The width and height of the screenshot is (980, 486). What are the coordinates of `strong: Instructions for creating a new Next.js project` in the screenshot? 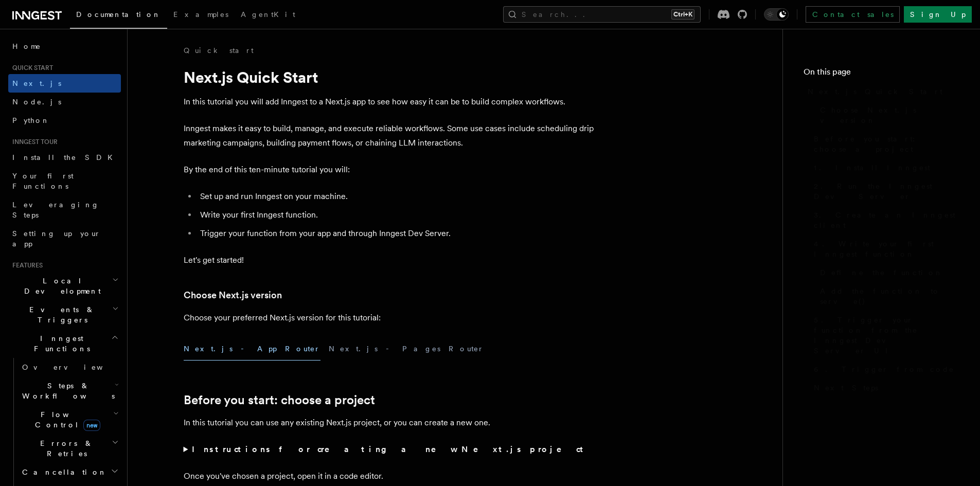 It's located at (390, 449).